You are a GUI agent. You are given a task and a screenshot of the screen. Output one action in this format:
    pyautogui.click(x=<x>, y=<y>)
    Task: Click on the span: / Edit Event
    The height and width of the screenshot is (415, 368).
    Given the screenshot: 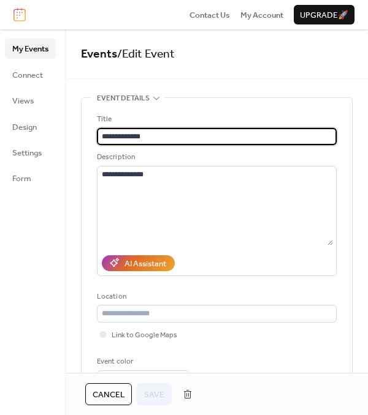 What is the action you would take?
    pyautogui.click(x=146, y=54)
    